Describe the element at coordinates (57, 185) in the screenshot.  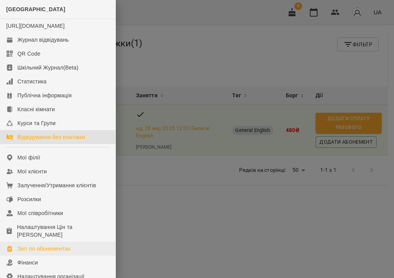
I see `div: Залучення/Утримання клієнтів` at that location.